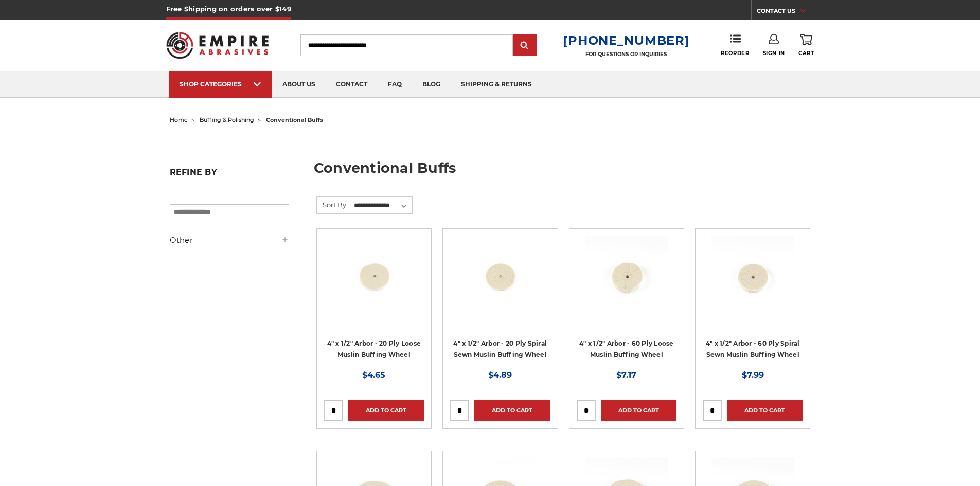 This screenshot has height=486, width=980. What do you see at coordinates (806, 53) in the screenshot?
I see `span: Cart` at bounding box center [806, 53].